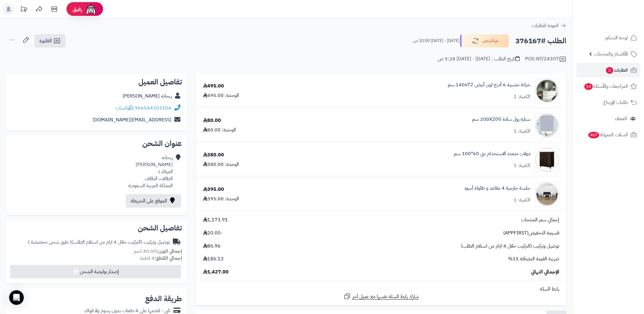 This screenshot has height=314, width=644. What do you see at coordinates (169, 251) in the screenshot?
I see `strong: إجمالي الوزن:` at bounding box center [169, 251].